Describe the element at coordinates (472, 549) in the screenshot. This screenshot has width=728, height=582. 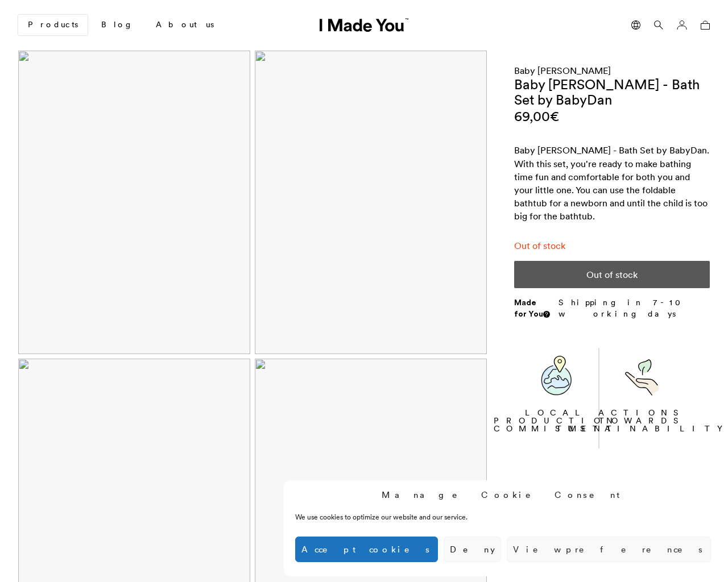
I see `button: Deny` at that location.